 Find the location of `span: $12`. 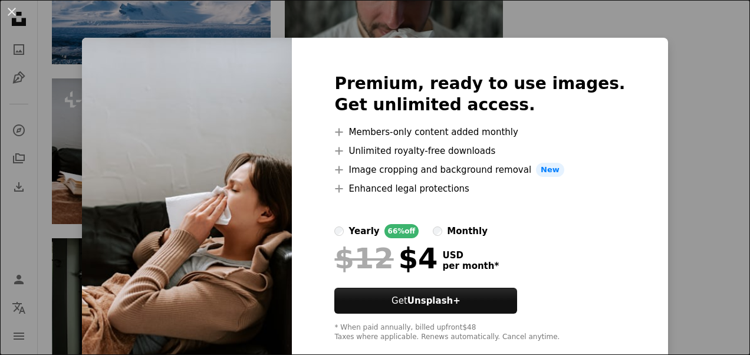

span: $12 is located at coordinates (364, 258).